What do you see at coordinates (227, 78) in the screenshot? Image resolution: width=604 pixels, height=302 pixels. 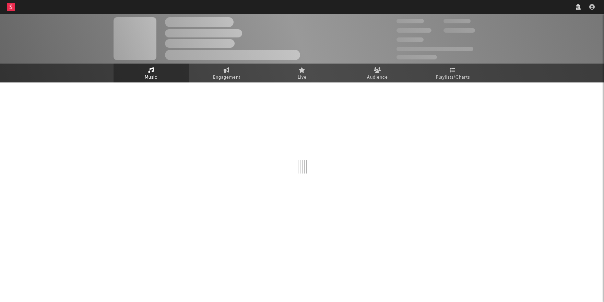 I see `span: Engagement` at bounding box center [227, 78].